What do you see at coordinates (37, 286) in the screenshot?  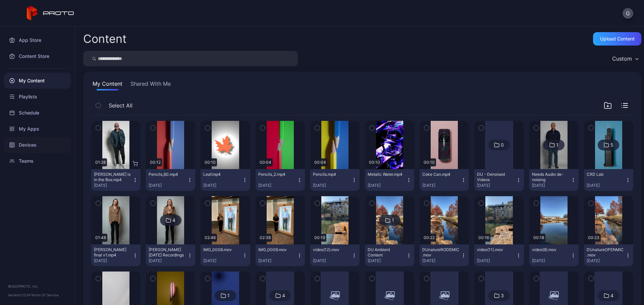 I see `div: © 2025 PROTO, Inc.` at bounding box center [37, 286].